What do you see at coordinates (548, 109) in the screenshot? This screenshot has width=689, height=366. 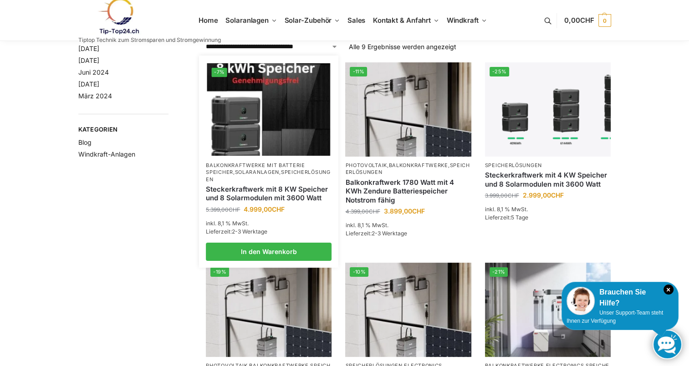 I see `a: -25%Steckerkraftwerk mit 4 KW Speicher und 8 Solarmodulen mit 3600 Watt` at bounding box center [548, 109].